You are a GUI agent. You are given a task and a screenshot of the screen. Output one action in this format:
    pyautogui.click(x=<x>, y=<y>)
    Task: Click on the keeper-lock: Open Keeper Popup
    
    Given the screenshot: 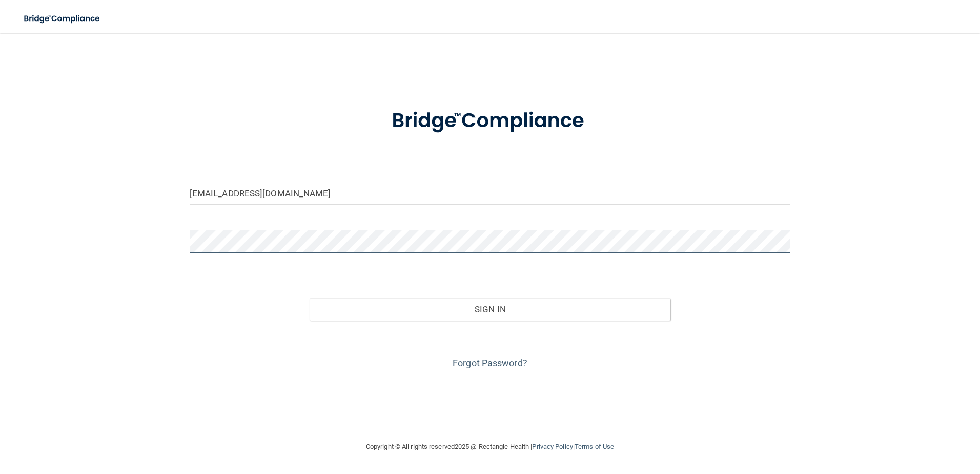 What is the action you would take?
    pyautogui.click(x=783, y=241)
    